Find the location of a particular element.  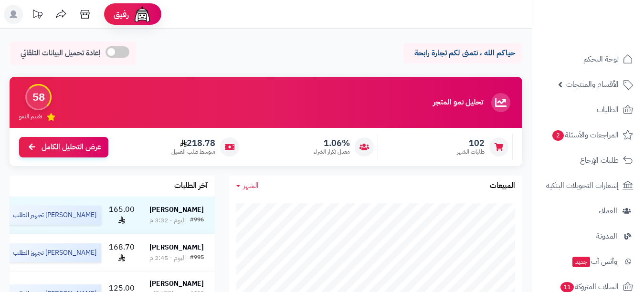

a: الطلبات is located at coordinates (588, 110).